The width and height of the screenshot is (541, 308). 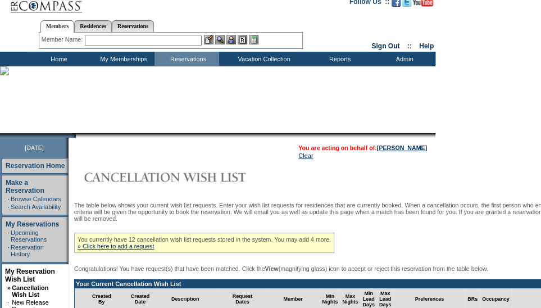 What do you see at coordinates (423, 4) in the screenshot?
I see `a: Subscribe to our YouTube Channel` at bounding box center [423, 4].